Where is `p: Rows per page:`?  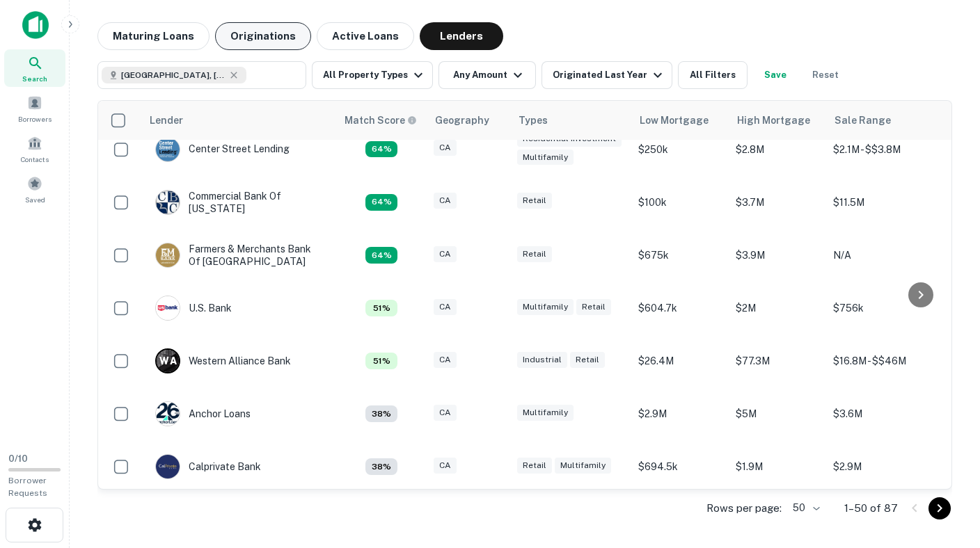 p: Rows per page: is located at coordinates (744, 508).